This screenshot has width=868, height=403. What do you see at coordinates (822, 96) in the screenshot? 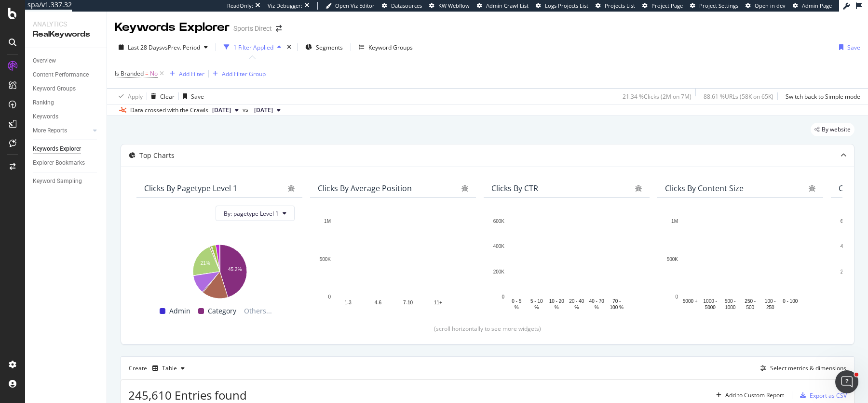
I see `div: Switch back to Simple mode` at bounding box center [822, 96].